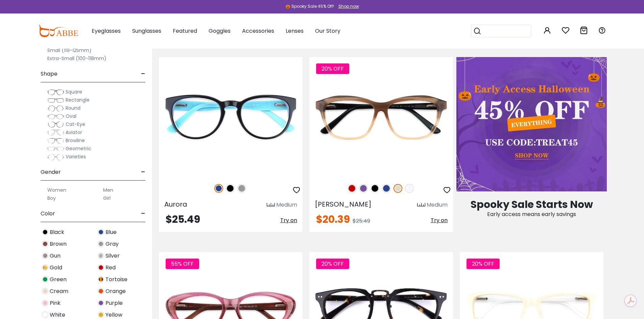 The height and width of the screenshot is (319, 644). What do you see at coordinates (75, 140) in the screenshot?
I see `span: Browline` at bounding box center [75, 140].